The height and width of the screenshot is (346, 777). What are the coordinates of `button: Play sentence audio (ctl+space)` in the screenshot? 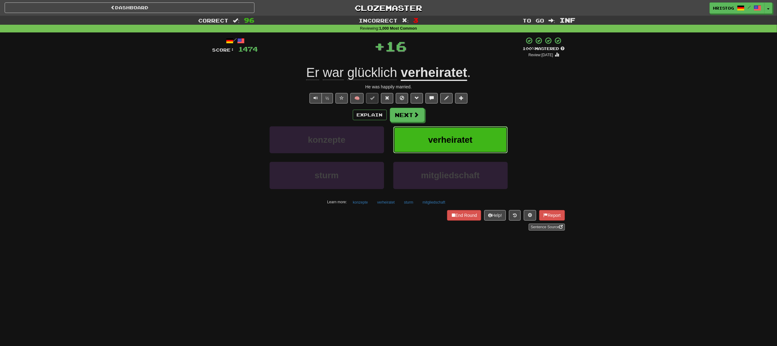 It's located at (316, 98).